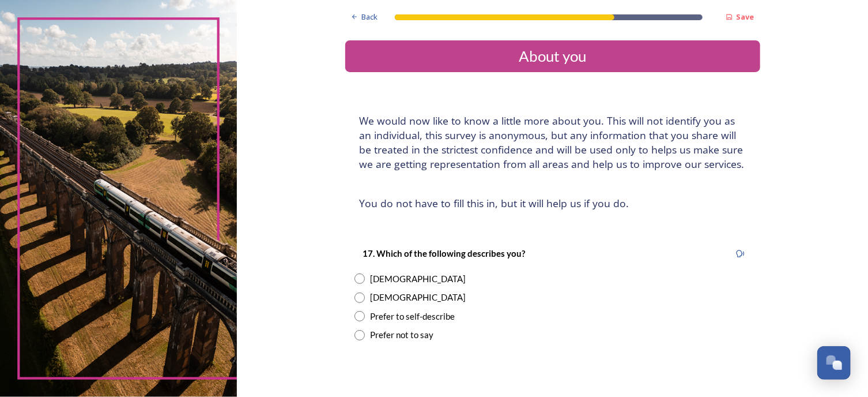 This screenshot has width=868, height=397. I want to click on div: About you, so click(553, 56).